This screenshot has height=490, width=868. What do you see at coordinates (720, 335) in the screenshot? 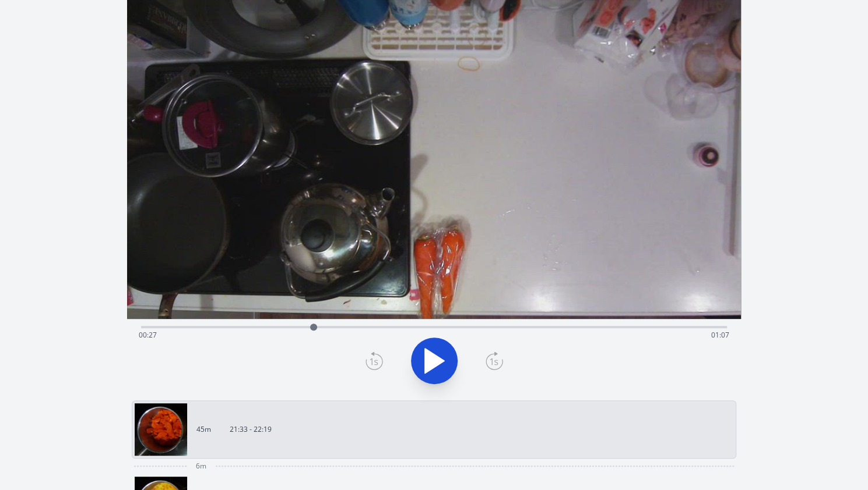
I see `span: 01:07` at bounding box center [720, 335].